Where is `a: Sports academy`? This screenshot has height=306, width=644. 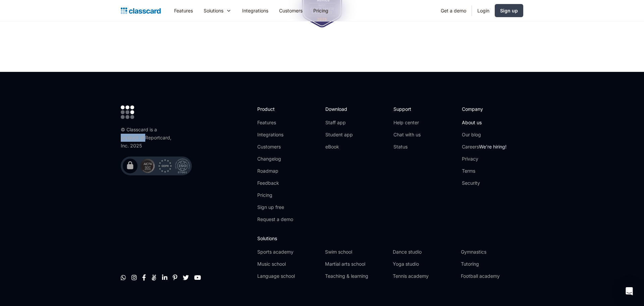 a: Sports academy is located at coordinates (289, 252).